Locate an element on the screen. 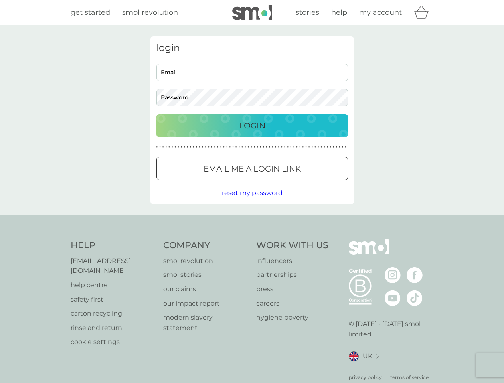 This screenshot has width=504, height=383. p: terms of service is located at coordinates (409, 377).